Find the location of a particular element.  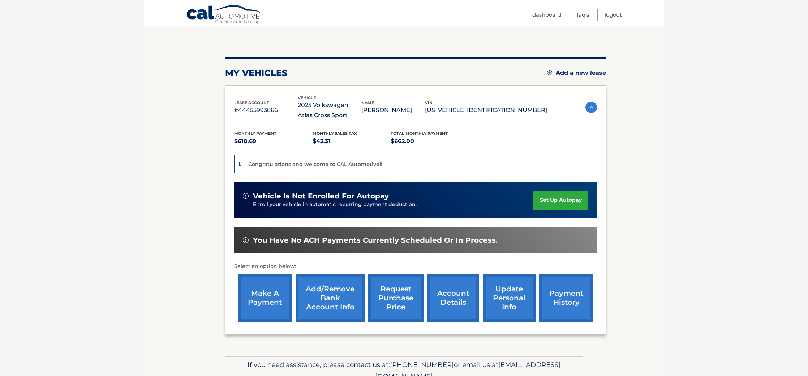

a: payment history is located at coordinates (566, 298).